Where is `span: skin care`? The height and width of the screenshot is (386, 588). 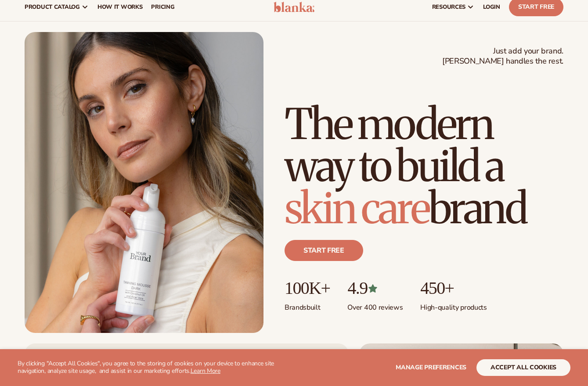 span: skin care is located at coordinates (357, 209).